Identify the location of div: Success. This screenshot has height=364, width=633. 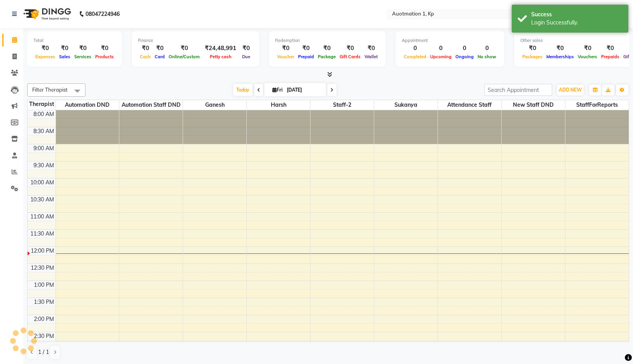
(577, 15).